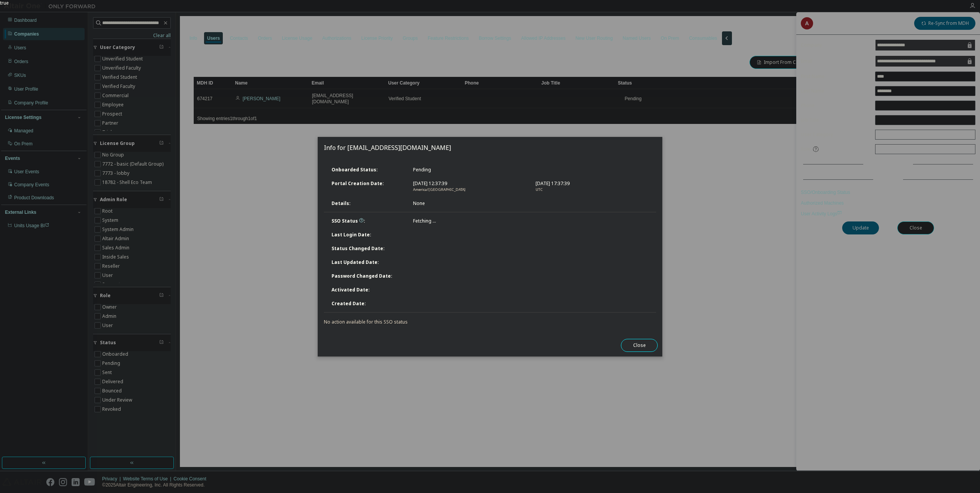 This screenshot has height=493, width=980. What do you see at coordinates (368, 221) in the screenshot?
I see `div: SSO Status :` at bounding box center [368, 221].